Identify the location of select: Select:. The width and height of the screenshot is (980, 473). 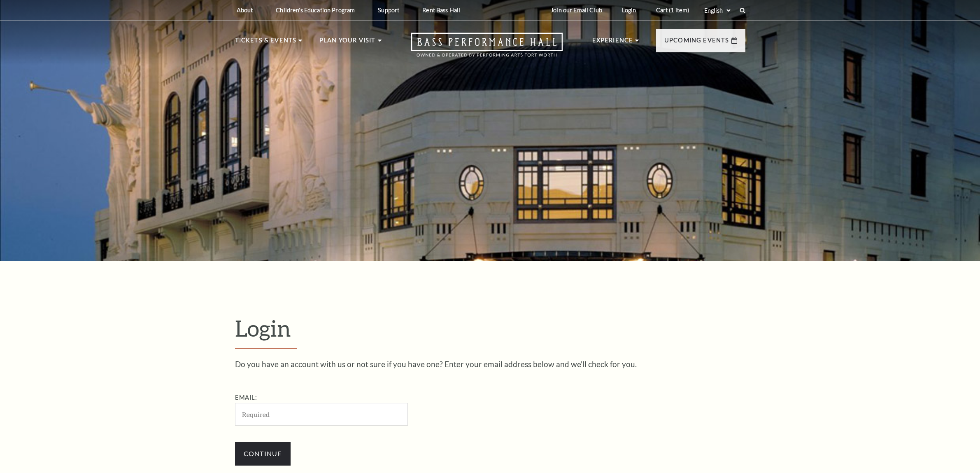
(717, 11).